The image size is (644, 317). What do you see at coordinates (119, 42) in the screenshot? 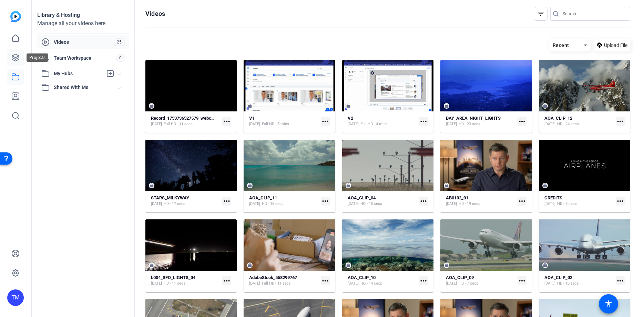
I see `span: 25` at bounding box center [119, 42].